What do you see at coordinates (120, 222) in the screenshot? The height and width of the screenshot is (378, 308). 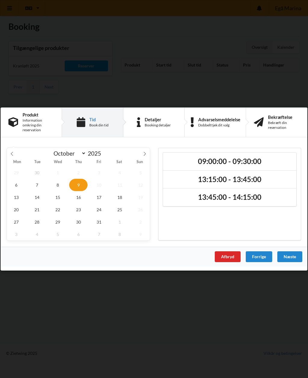 I see `span: November 1, 2025` at bounding box center [120, 222].